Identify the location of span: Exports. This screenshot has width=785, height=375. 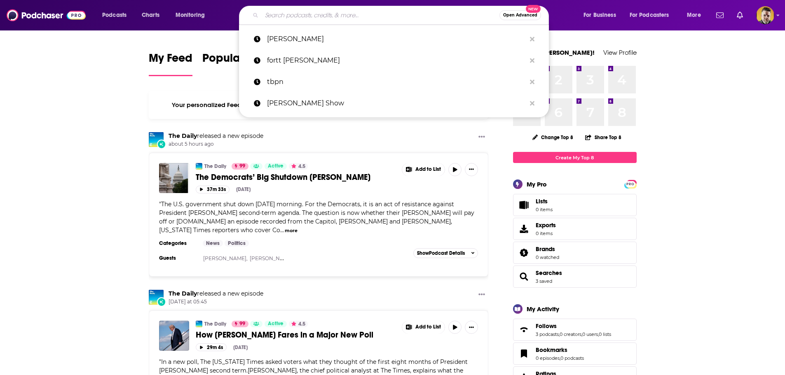
(546, 225).